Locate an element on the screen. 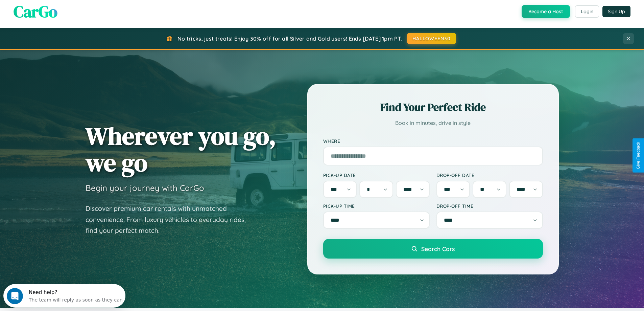 The height and width of the screenshot is (311, 644). p: Discover premium car rentals with unmatched convenience. From luxury vehicles to everyday rides, ... is located at coordinates (170, 220).